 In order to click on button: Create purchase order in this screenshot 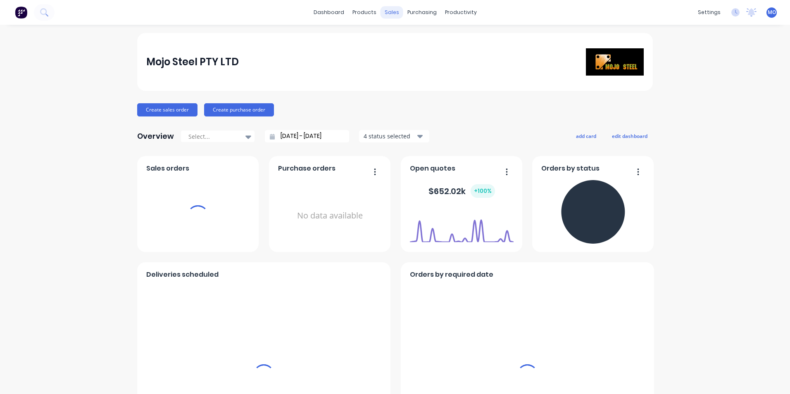, I will do `click(239, 110)`.